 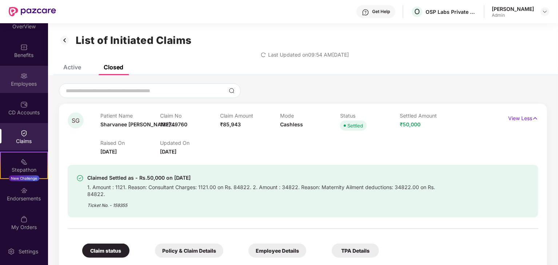 I want to click on div: Settled, so click(x=355, y=126).